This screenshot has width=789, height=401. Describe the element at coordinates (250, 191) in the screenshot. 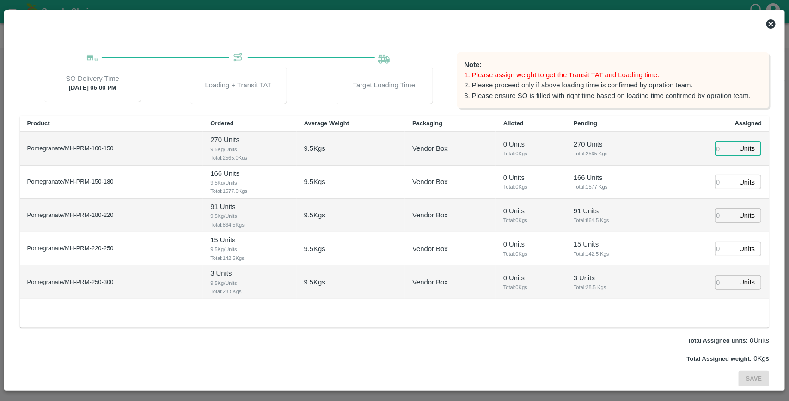

I see `span: Total: 1577.0 Kgs` at that location.